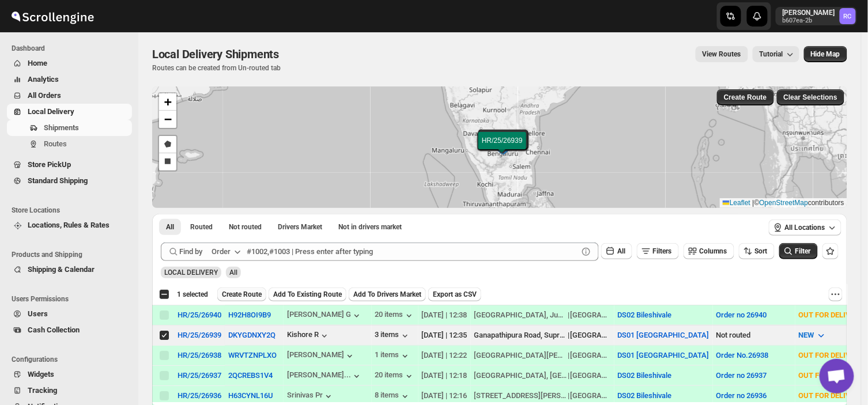 This screenshot has height=405, width=868. What do you see at coordinates (775, 54) in the screenshot?
I see `button: Tutorial` at bounding box center [775, 54].